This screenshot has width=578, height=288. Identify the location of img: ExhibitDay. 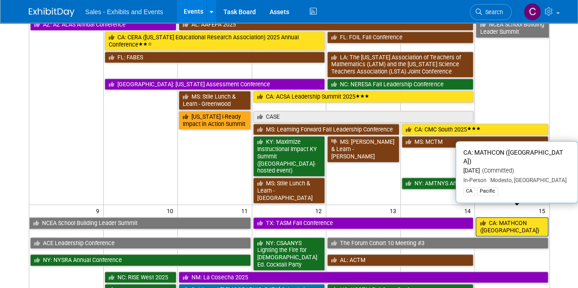
(52, 12).